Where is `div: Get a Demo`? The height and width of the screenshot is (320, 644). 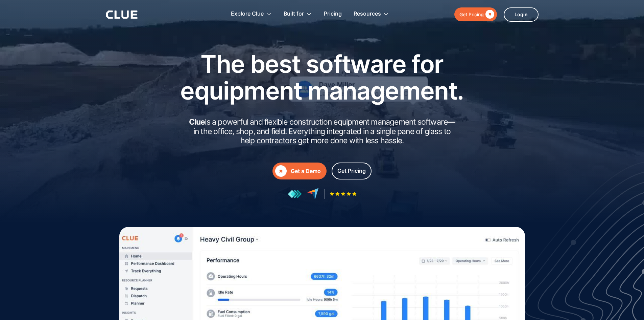 div: Get a Demo is located at coordinates (306, 171).